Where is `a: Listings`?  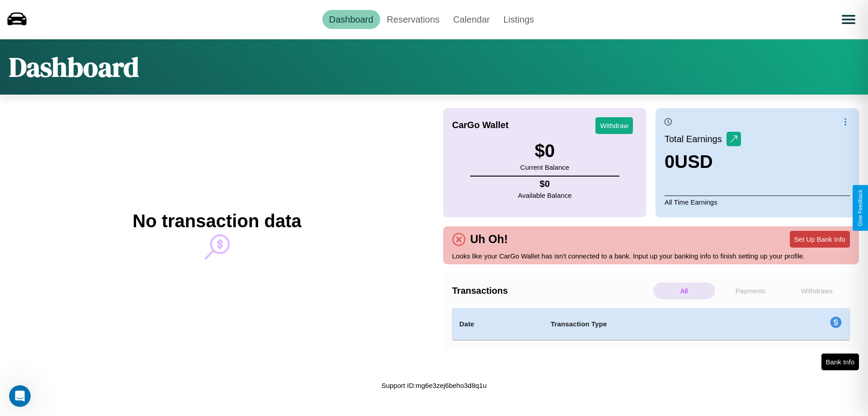 a: Listings is located at coordinates (519, 19).